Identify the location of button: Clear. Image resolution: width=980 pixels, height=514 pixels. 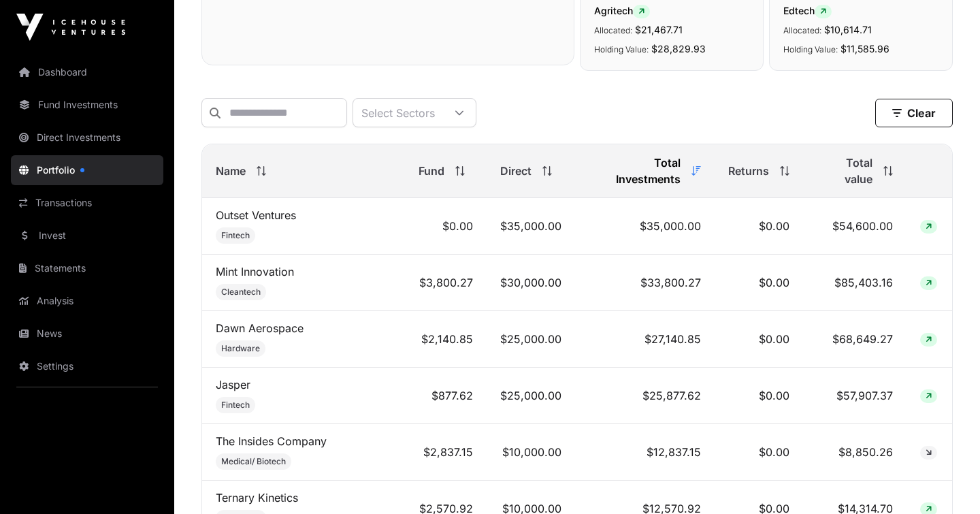
(914, 113).